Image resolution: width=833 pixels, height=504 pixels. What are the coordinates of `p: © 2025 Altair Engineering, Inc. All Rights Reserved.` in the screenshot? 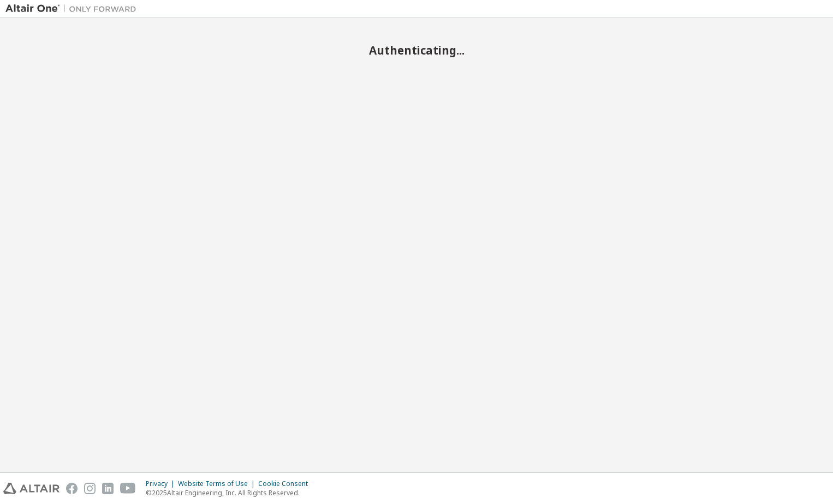 It's located at (230, 493).